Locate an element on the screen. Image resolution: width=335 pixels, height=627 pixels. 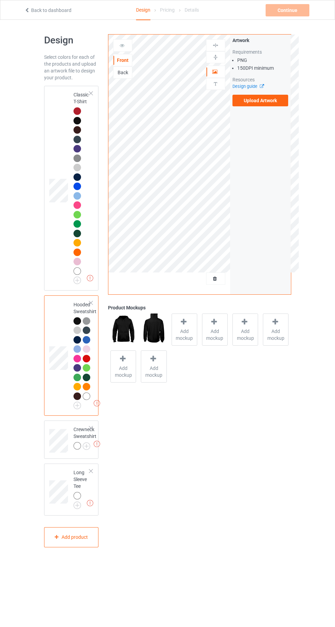
div: Requirements is located at coordinates (260, 52).